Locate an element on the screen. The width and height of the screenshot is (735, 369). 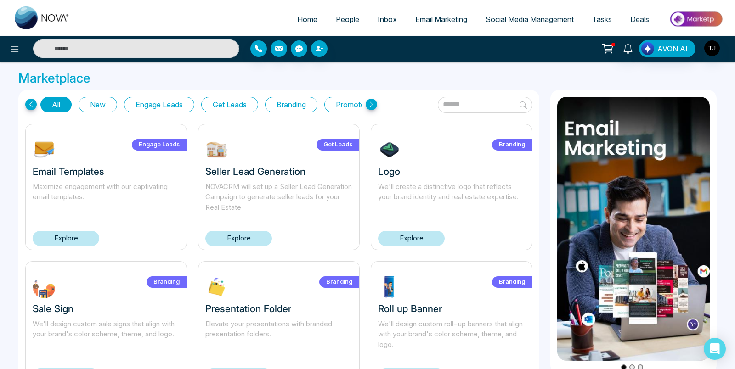
p: We'll create a distinctive logo that reflects your brand identity and real estate expertise. is located at coordinates (452, 198).